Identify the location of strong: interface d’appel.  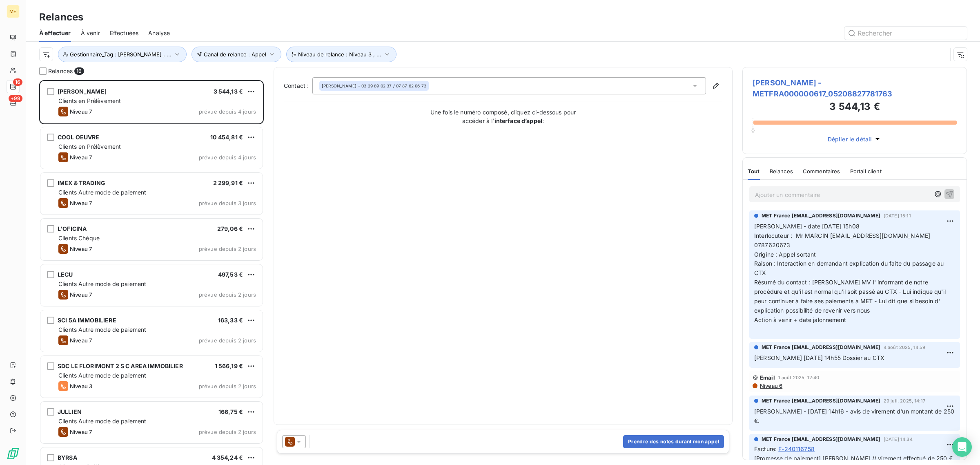
(519, 120).